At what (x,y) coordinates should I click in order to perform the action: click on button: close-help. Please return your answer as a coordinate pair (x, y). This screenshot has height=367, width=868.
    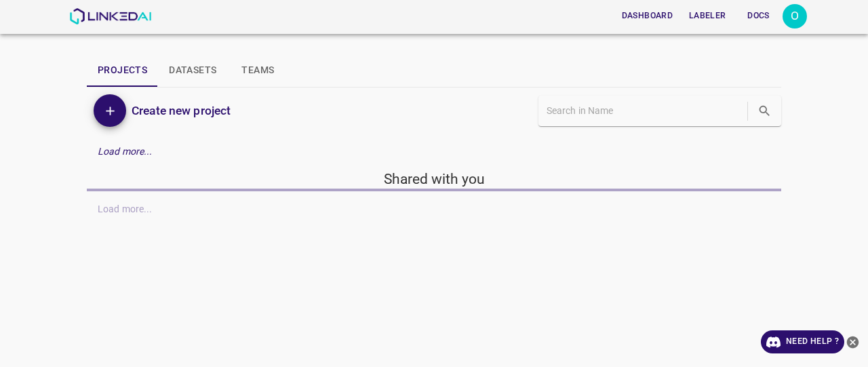
    Looking at the image, I should click on (852, 342).